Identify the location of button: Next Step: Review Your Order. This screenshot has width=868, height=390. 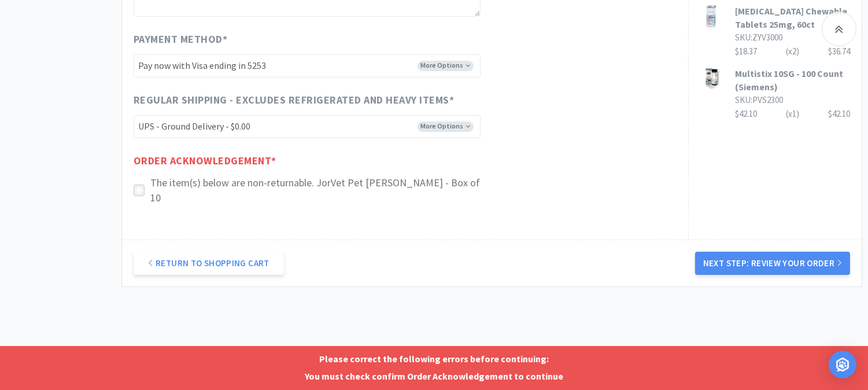
(773, 263).